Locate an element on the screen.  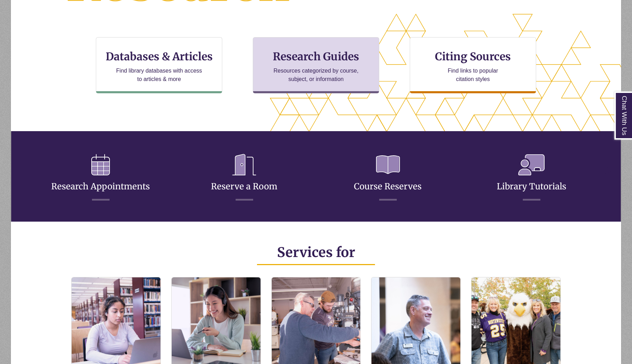
p: Find library databases with access to articles & more is located at coordinates (159, 75).